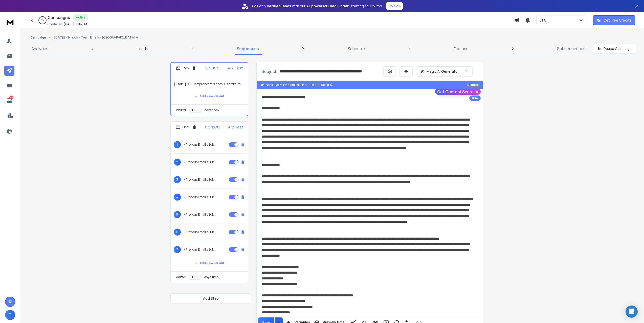  What do you see at coordinates (269, 72) in the screenshot?
I see `p: Subject:` at bounding box center [269, 72].